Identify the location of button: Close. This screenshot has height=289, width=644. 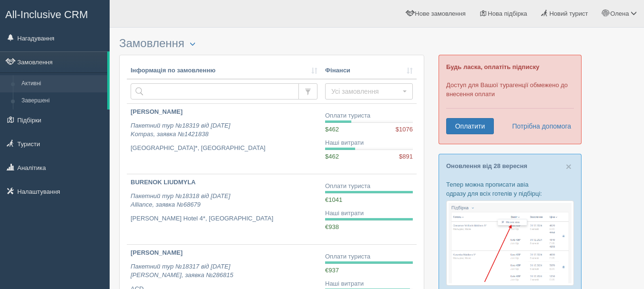
(569, 166).